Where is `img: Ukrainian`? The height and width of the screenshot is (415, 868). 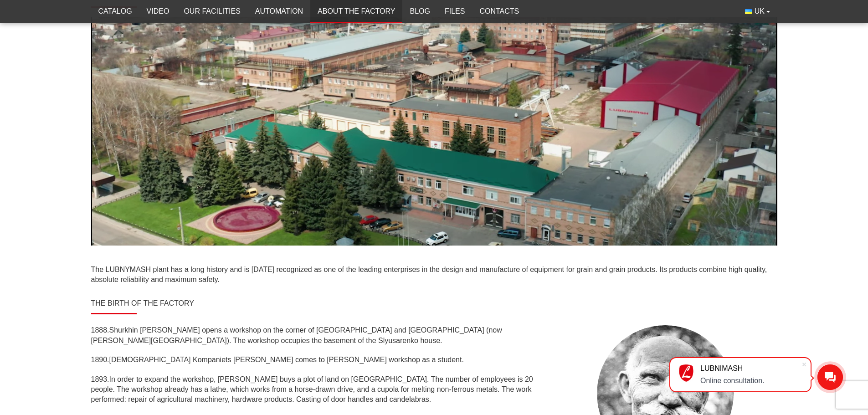 img: Ukrainian is located at coordinates (748, 11).